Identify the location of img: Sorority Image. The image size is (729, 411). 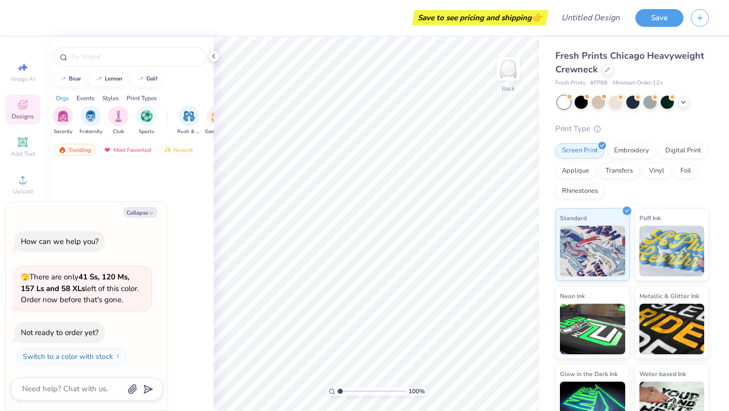
(63, 116).